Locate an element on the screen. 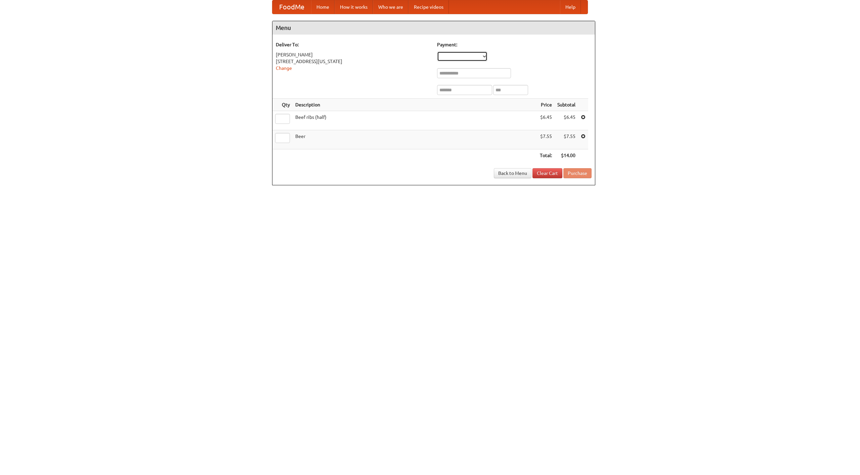 This screenshot has height=475, width=860. h4: Menu is located at coordinates (434, 28).